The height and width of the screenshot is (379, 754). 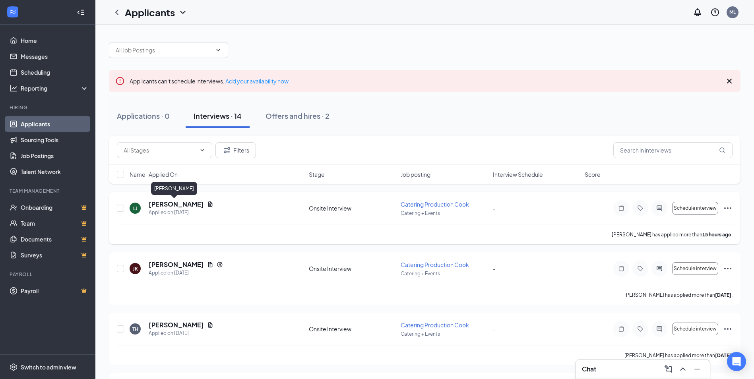 I want to click on svg: Cross, so click(x=729, y=81).